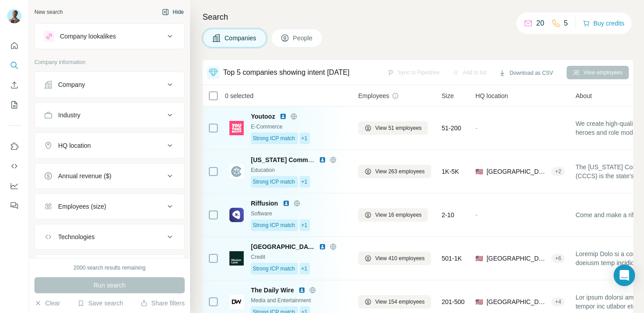  I want to click on div: New search, so click(49, 12).